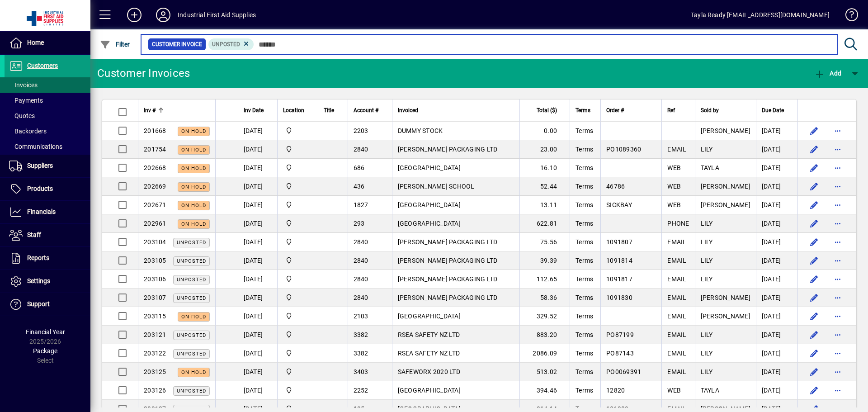  I want to click on span: 293, so click(359, 223).